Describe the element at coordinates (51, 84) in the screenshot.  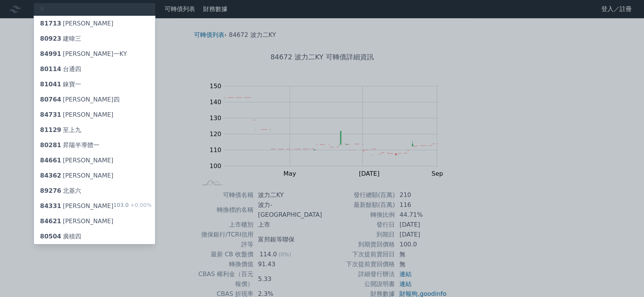
I see `span: 81041` at that location.